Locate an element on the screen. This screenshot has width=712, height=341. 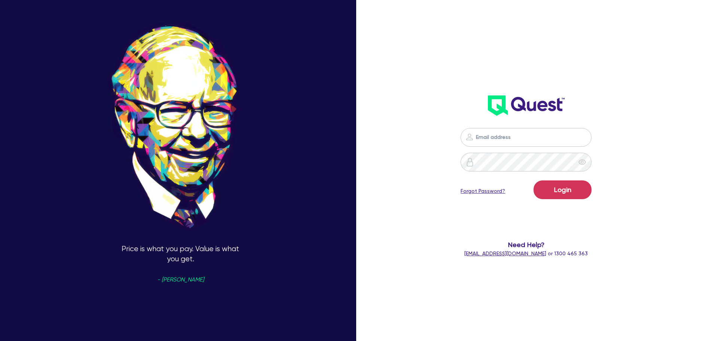
a: Forgot Password? is located at coordinates (483, 191).